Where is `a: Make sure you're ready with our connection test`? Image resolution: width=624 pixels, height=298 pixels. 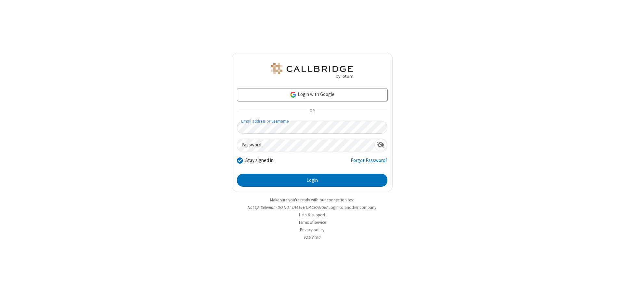 a: Make sure you're ready with our connection test is located at coordinates (312, 199).